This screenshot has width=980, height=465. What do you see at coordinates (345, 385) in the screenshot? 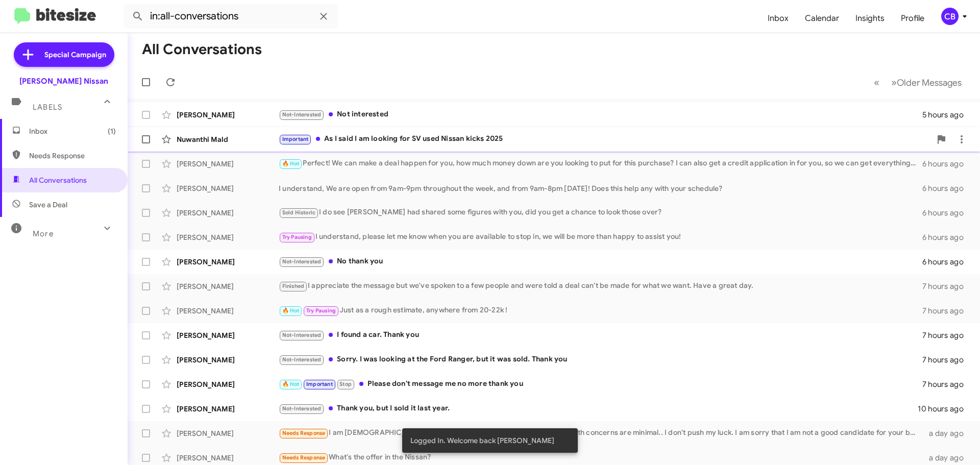
I see `span: Stop` at bounding box center [345, 385].